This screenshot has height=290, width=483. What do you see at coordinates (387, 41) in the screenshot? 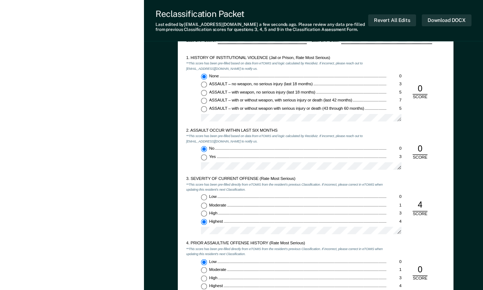
I see `input: Last CAF Date:` at bounding box center [387, 41].